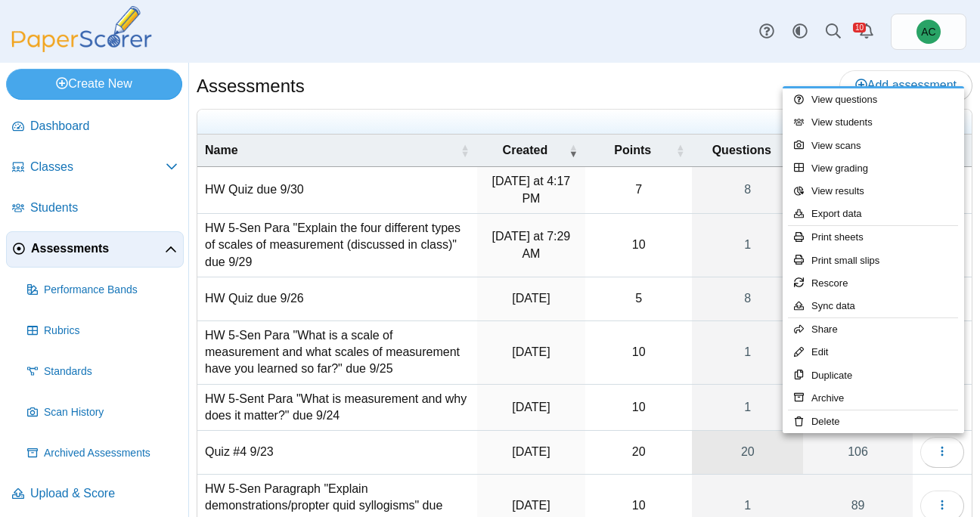 The image size is (980, 517). What do you see at coordinates (110, 453) in the screenshot?
I see `span: Archived Assessments` at bounding box center [110, 453].